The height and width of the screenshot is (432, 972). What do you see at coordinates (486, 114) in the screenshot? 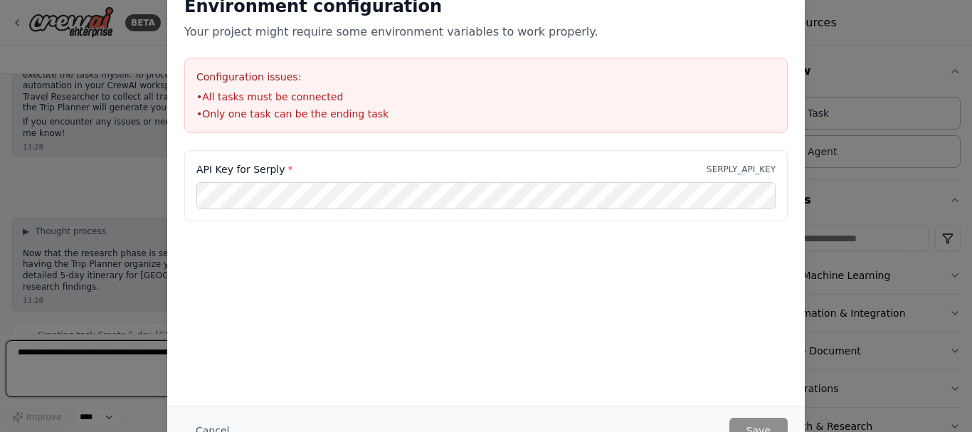
I see `li: • Only one task can be the ending task` at bounding box center [486, 114].